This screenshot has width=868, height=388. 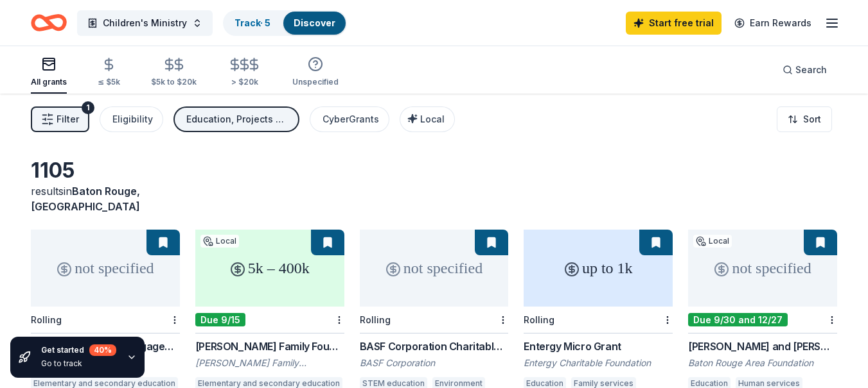 I want to click on div: Eligibility, so click(x=132, y=120).